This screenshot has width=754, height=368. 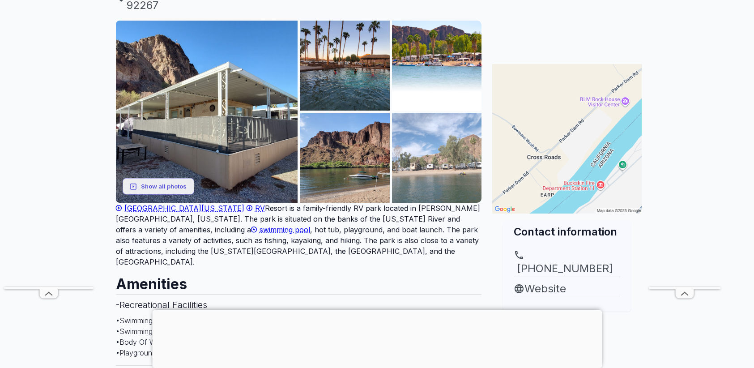 What do you see at coordinates (299, 281) in the screenshot?
I see `h2: Amenities` at bounding box center [299, 281].